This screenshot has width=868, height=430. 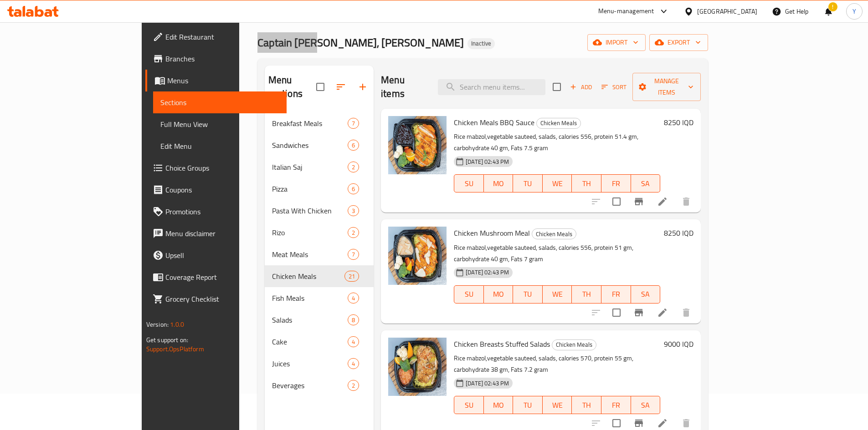 I want to click on button: export, so click(x=678, y=42).